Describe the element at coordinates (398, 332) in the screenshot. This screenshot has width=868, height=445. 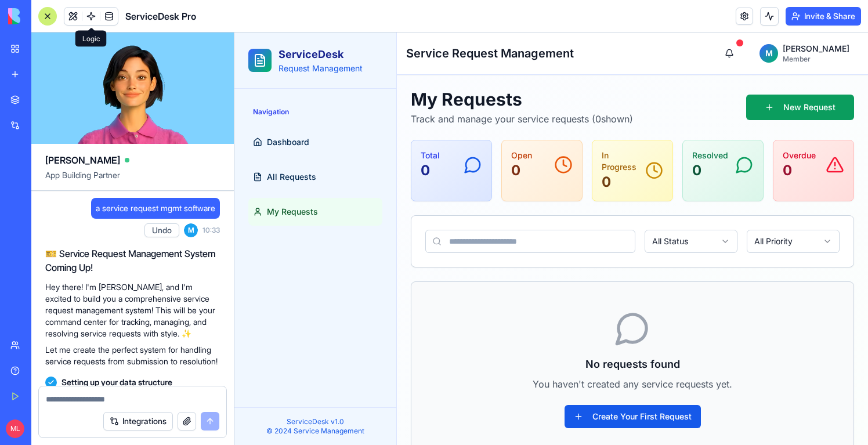
I see `h3: No requests found` at that location.